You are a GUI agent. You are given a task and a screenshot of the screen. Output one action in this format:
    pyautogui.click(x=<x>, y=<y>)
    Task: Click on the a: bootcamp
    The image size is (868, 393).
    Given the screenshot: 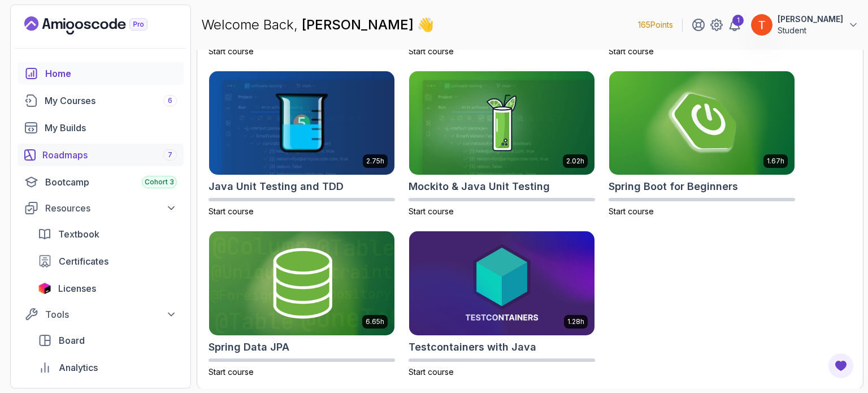 What is the action you would take?
    pyautogui.click(x=101, y=182)
    